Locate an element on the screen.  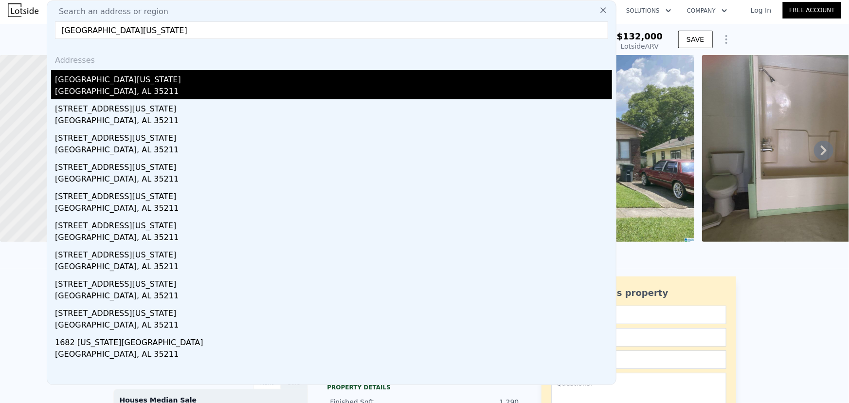
img: Lotside is located at coordinates (23, 10).